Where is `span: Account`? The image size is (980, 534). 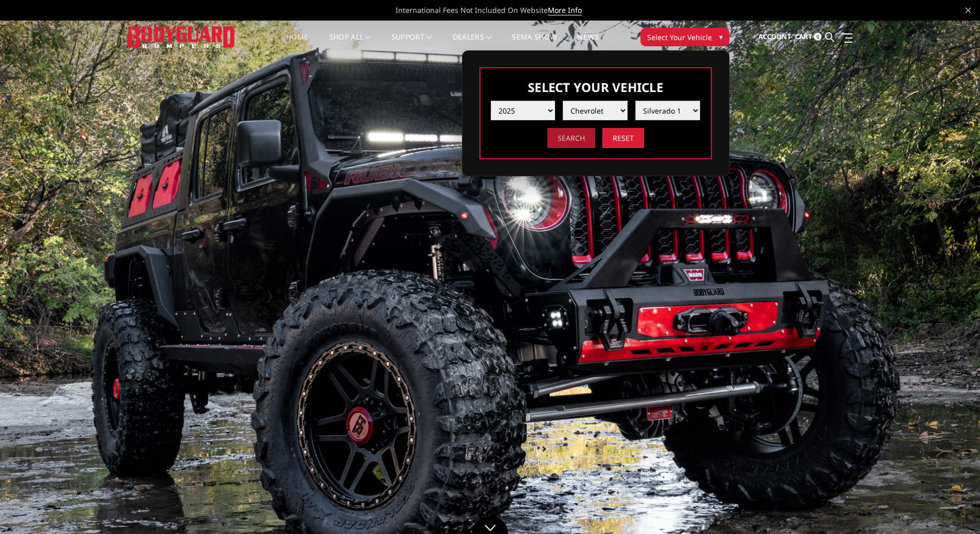 span: Account is located at coordinates (776, 37).